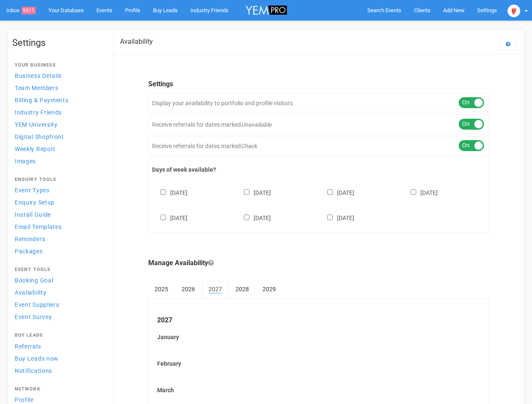 The width and height of the screenshot is (532, 404). Describe the element at coordinates (59, 180) in the screenshot. I see `h4: Enquiry Tools` at that location.